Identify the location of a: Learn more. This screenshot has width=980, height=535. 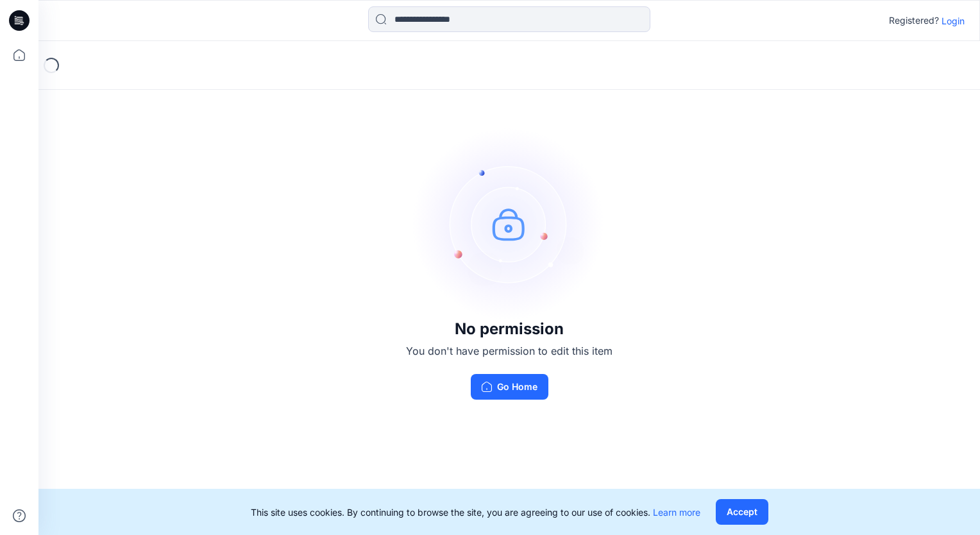
(677, 512).